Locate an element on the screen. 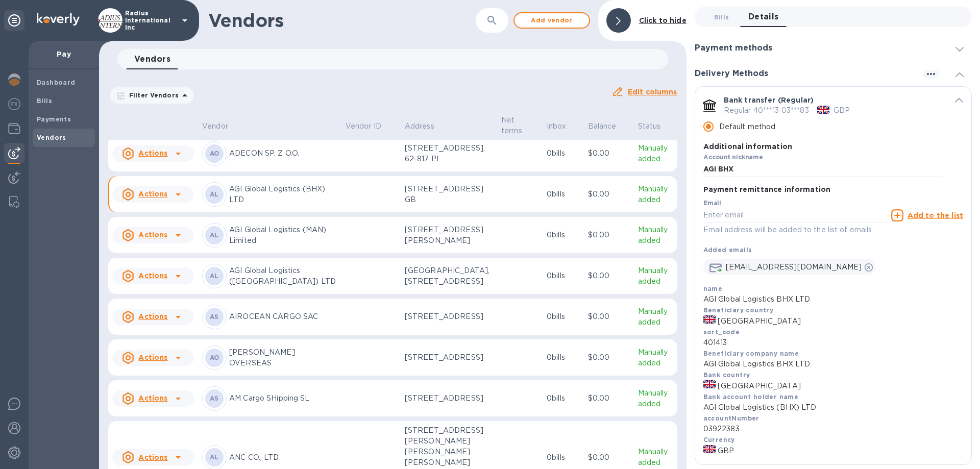 The height and width of the screenshot is (469, 980). u: Add to the list is located at coordinates (935, 216).